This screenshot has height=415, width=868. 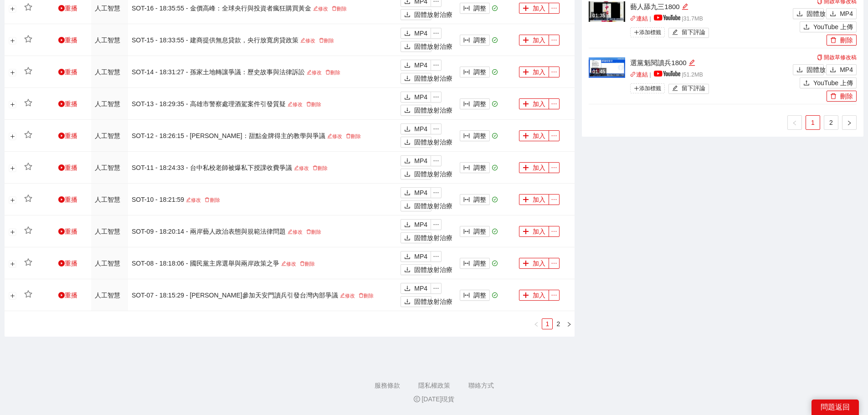 What do you see at coordinates (599, 71) in the screenshot?
I see `font: 01:45` at bounding box center [599, 71].